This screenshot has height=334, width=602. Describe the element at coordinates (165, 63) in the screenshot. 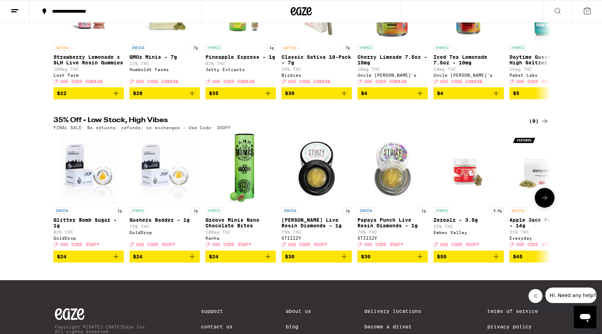

I see `p: 22% THC` at that location.